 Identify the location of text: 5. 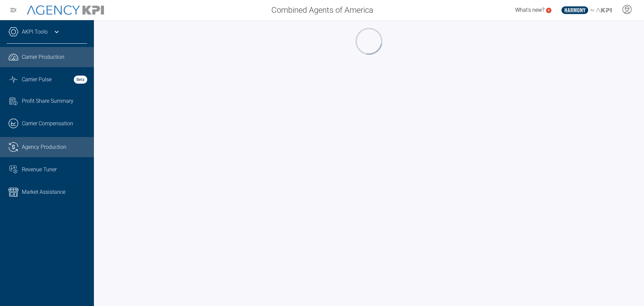
(549, 10).